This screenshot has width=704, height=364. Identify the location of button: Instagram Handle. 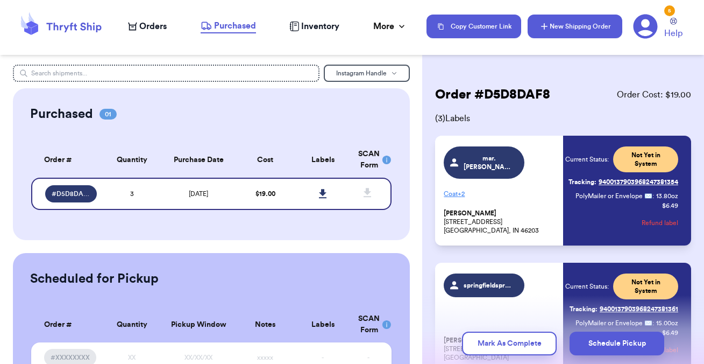
(367, 73).